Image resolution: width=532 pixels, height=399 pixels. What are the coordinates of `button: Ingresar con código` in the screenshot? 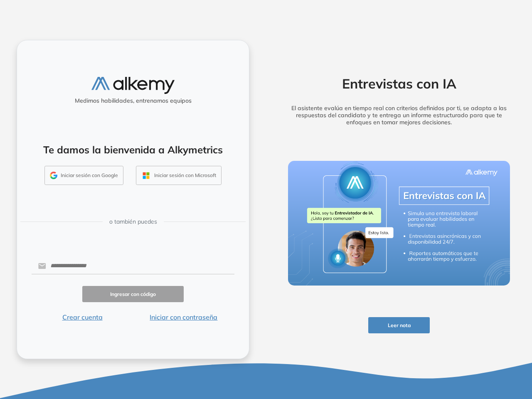 It's located at (133, 294).